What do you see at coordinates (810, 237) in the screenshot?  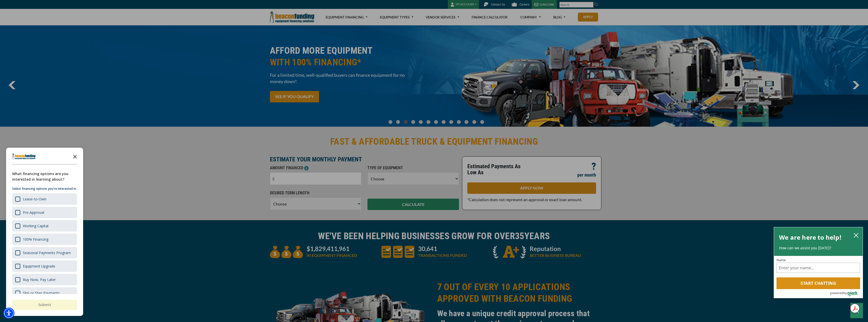 I see `h2: We are here to help!` at bounding box center [810, 237].